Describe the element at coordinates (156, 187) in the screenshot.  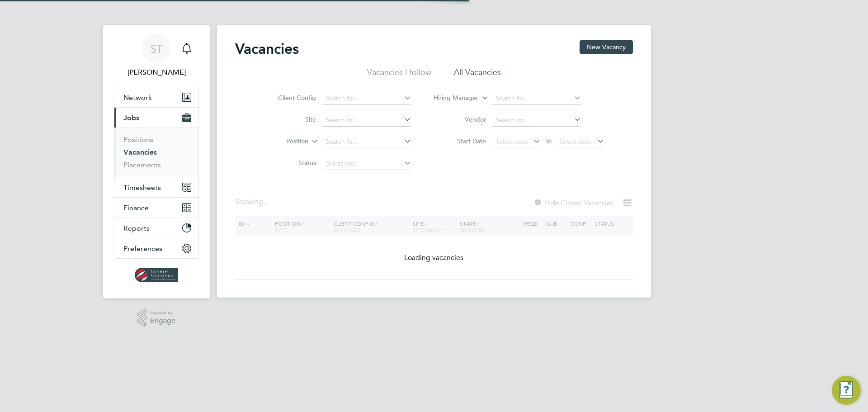
I see `button: Timesheets` at that location.